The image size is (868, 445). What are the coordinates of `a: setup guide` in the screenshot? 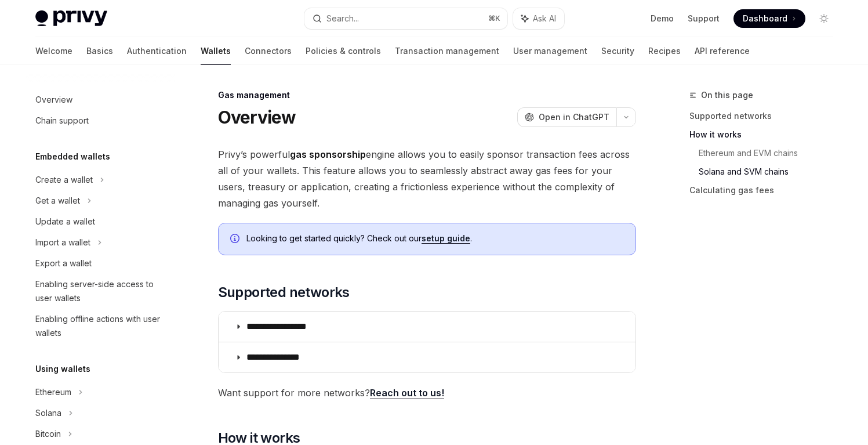 It's located at (446, 238).